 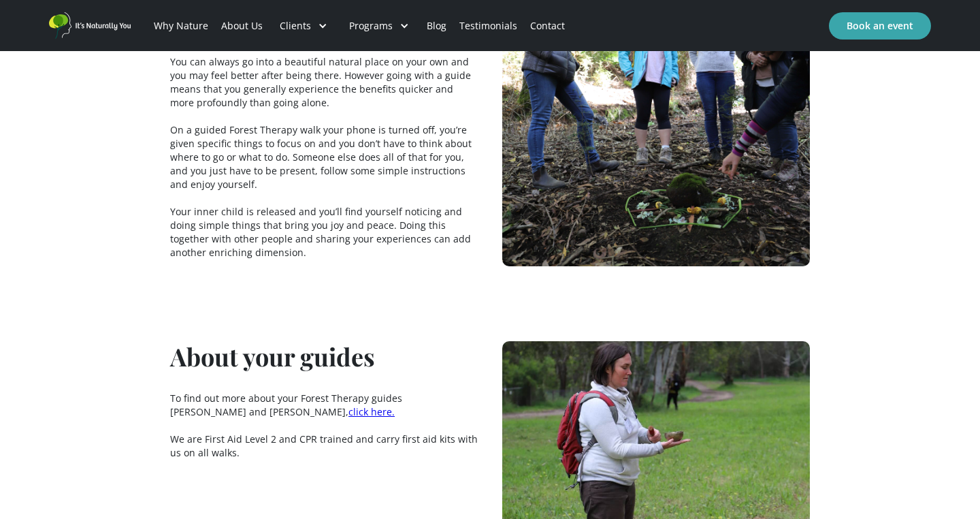 I want to click on span: We are First Aid Level 2 and CPR trained and carry first aid kits with us on all walks., so click(x=324, y=432).